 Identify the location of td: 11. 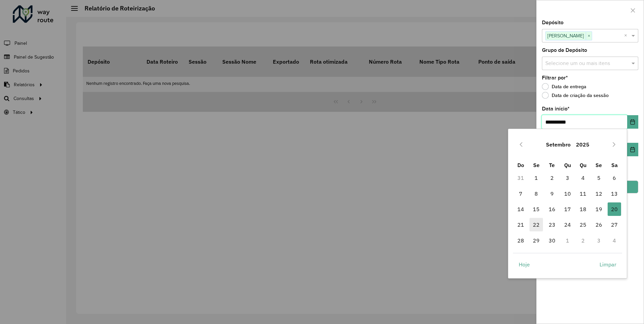
(583, 193).